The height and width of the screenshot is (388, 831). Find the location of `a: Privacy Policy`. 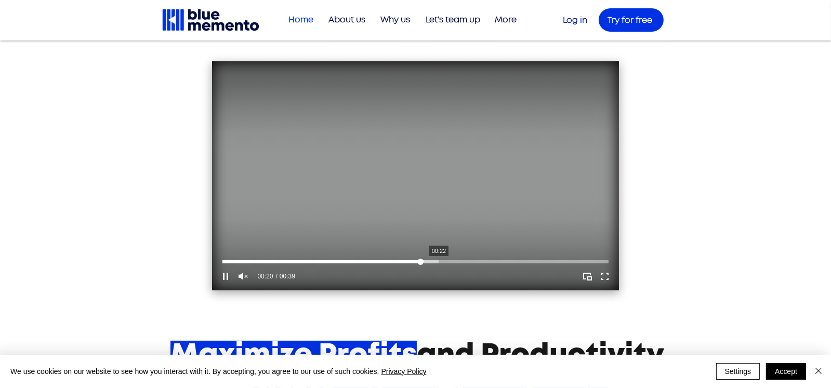

a: Privacy Policy is located at coordinates (403, 372).